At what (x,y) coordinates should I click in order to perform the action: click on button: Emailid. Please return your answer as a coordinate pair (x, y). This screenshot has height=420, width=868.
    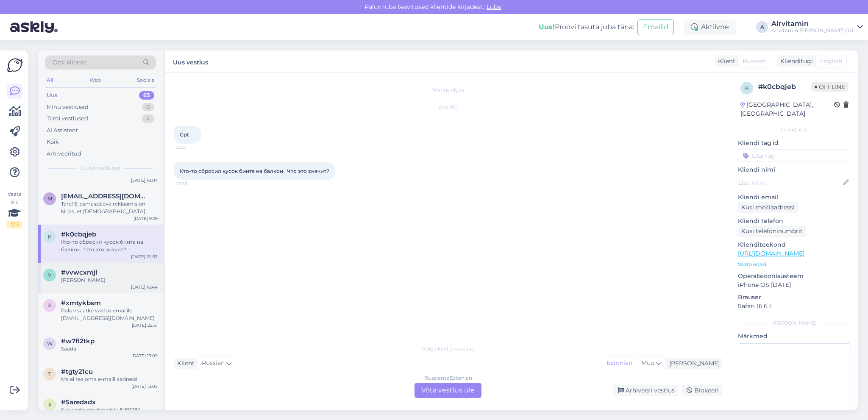
    Looking at the image, I should click on (655, 27).